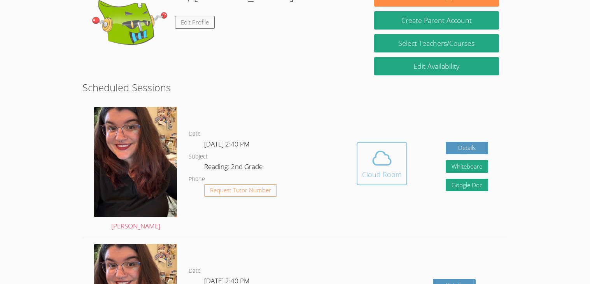 This screenshot has height=284, width=590. What do you see at coordinates (382, 175) in the screenshot?
I see `div: Cloud Room` at bounding box center [382, 175].